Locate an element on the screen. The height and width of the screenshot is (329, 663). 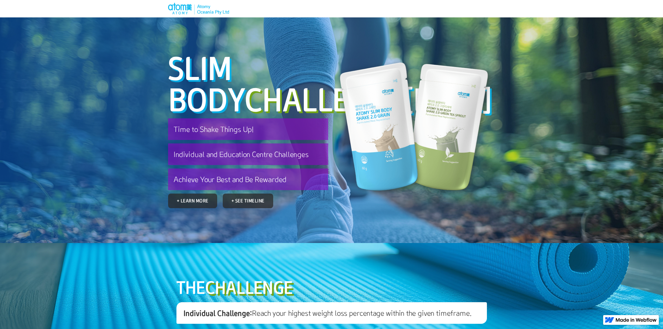
h2: THE is located at coordinates (332, 287).